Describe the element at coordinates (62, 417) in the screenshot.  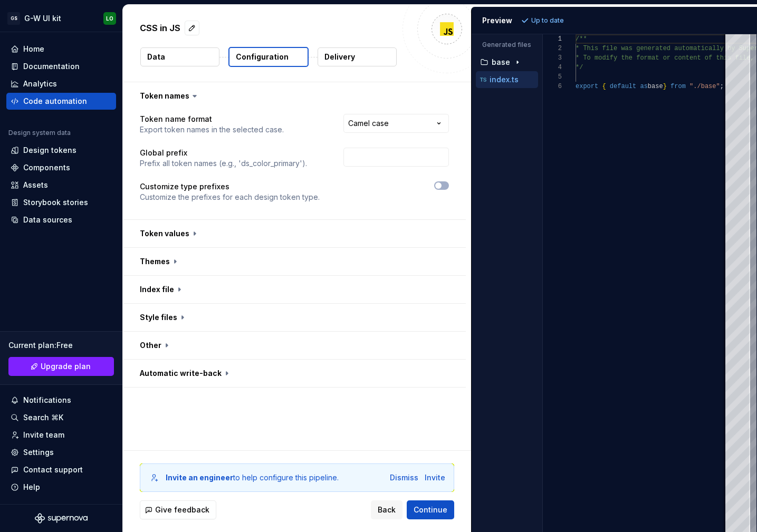
I see `button: Search ⌘K` at that location.